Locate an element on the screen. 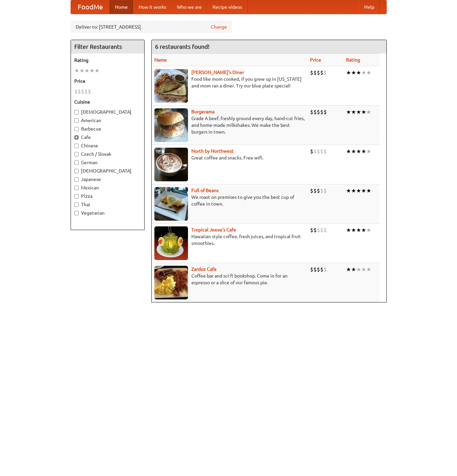 This screenshot has width=457, height=476. input: Pizza is located at coordinates (76, 196).